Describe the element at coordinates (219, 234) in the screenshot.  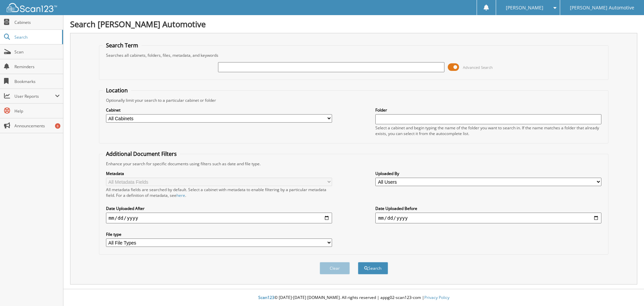
I see `label: File type` at that location.